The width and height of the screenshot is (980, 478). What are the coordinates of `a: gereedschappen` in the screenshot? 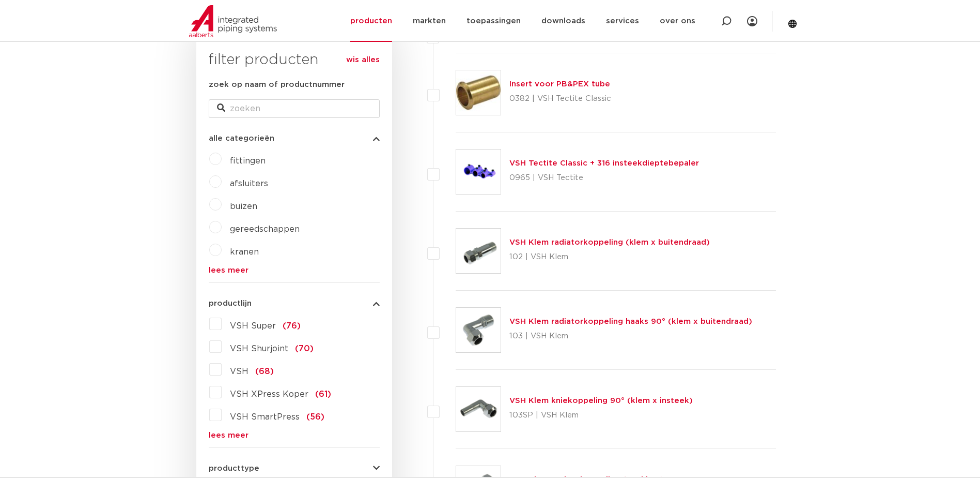 It's located at (265, 229).